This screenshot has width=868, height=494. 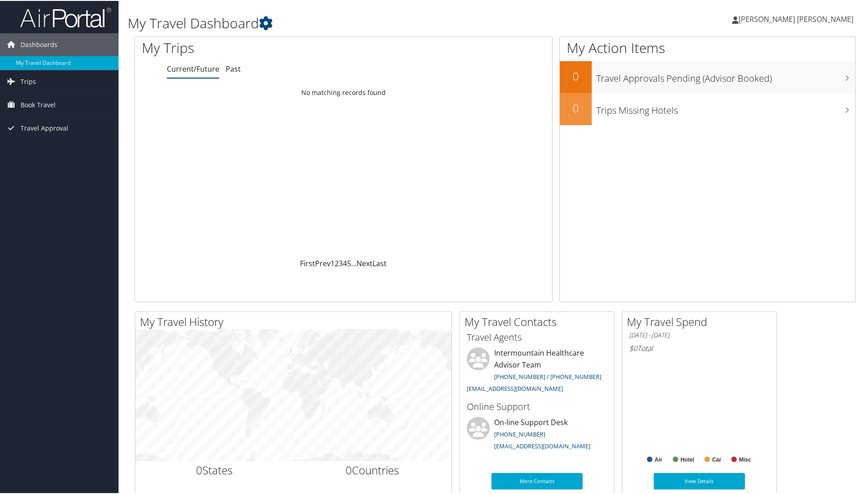 I want to click on a: Past, so click(x=233, y=68).